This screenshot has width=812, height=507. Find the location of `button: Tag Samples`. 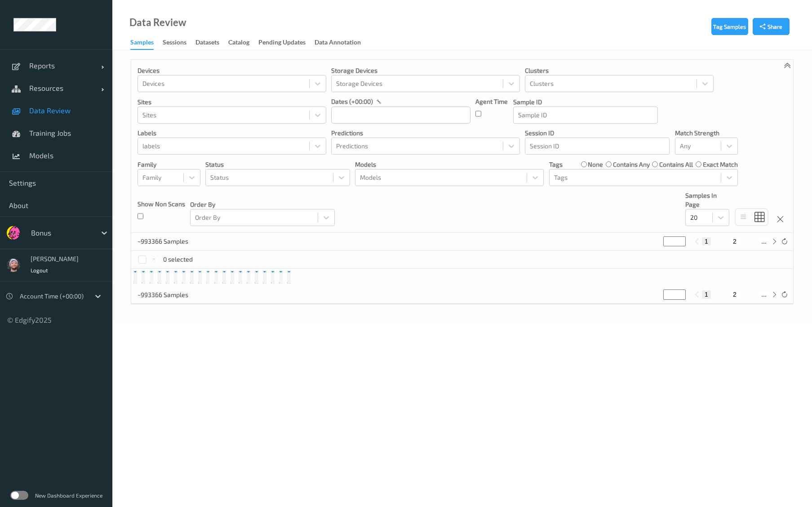

button: Tag Samples is located at coordinates (730, 26).